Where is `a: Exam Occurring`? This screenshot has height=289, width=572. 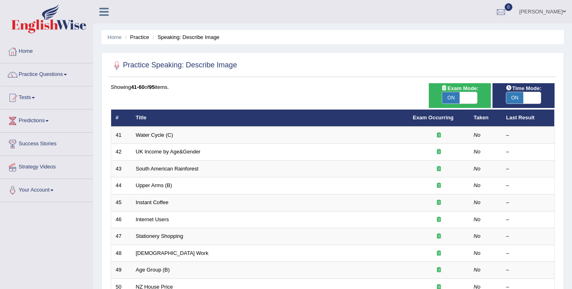 a: Exam Occurring is located at coordinates (433, 117).